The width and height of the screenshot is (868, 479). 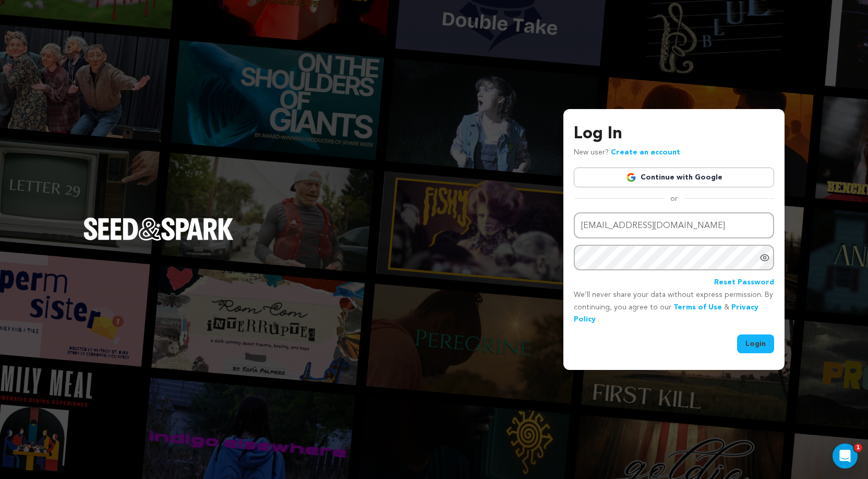 What do you see at coordinates (158, 240) in the screenshot?
I see `a: Seed&Spark Homepage` at bounding box center [158, 240].